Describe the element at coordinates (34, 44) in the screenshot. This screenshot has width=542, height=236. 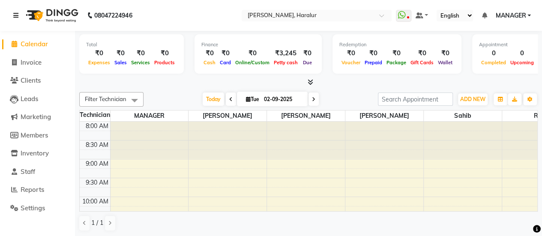
I see `span: Calendar` at that location.